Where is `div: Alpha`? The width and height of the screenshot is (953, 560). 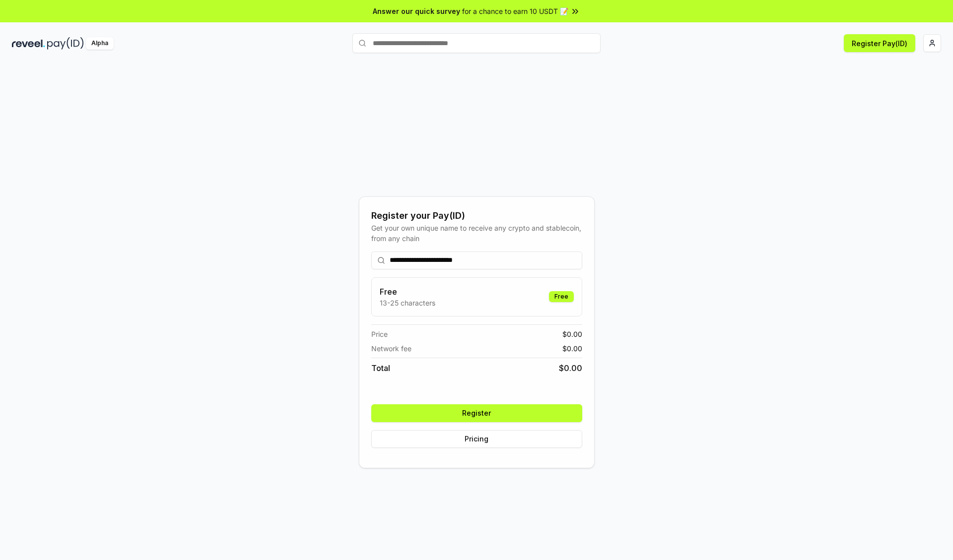 div: Alpha is located at coordinates (100, 43).